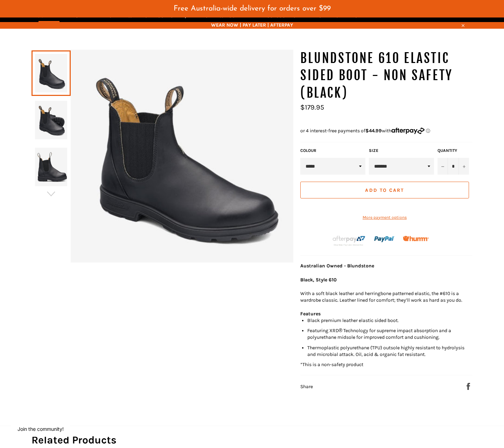 The image size is (504, 448). What do you see at coordinates (349, 241) in the screenshot?
I see `img: Afterpay-Logo-on-dark-bg_large.png` at bounding box center [349, 241].